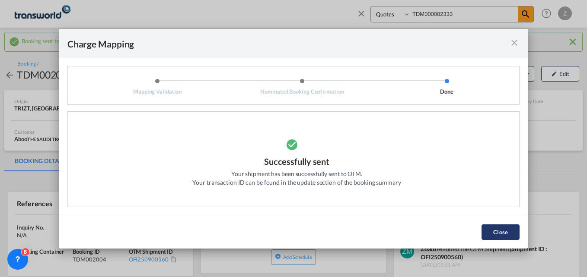  Describe the element at coordinates (302, 87) in the screenshot. I see `li: Nominated Booking Confirmation` at that location.